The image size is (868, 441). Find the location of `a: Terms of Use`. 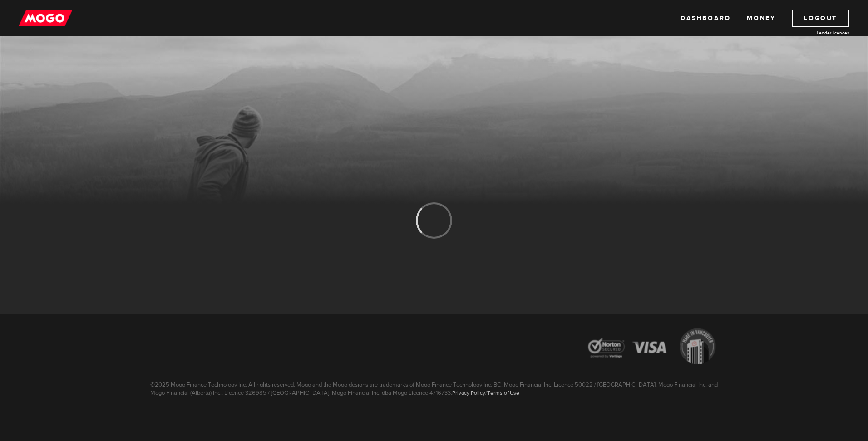

a: Terms of Use is located at coordinates (503, 393).